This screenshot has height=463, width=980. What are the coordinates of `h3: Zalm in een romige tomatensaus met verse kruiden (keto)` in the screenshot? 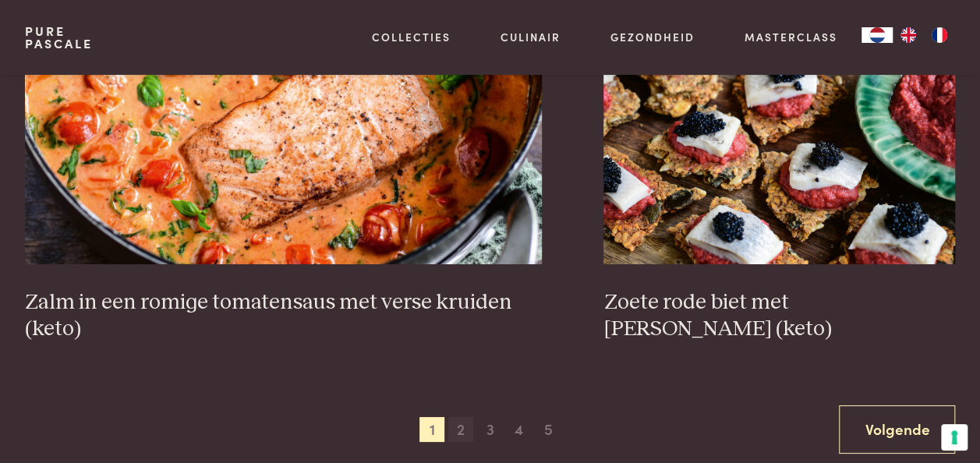 It's located at (283, 316).